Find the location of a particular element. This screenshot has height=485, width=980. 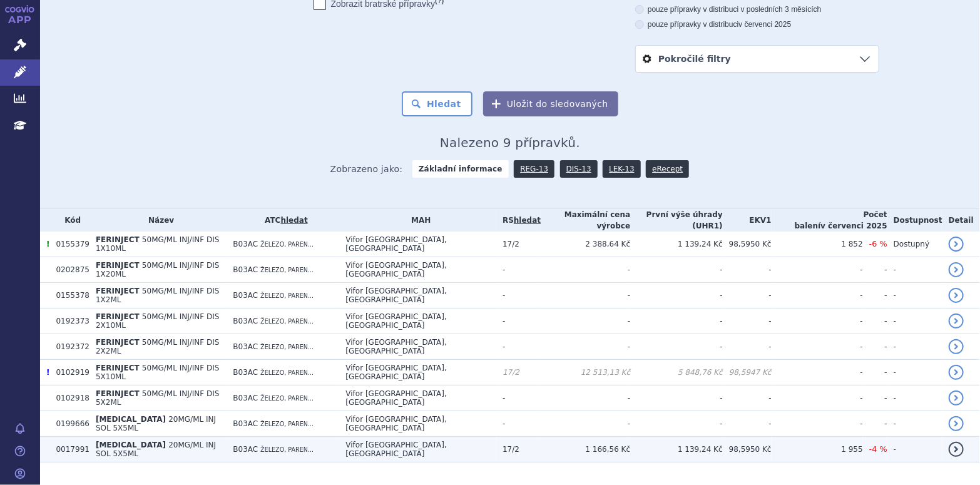

span: 50MG/ML INJ/INF DIS 2X2ML is located at coordinates (158, 347).